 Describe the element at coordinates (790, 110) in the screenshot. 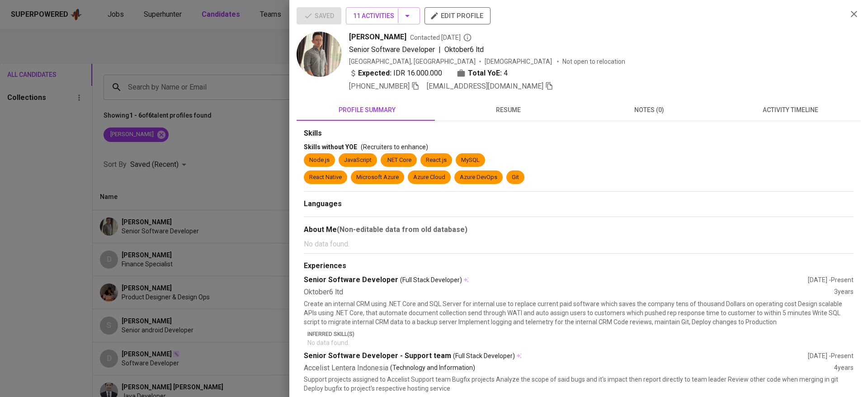

I see `span: activity timeline` at that location.